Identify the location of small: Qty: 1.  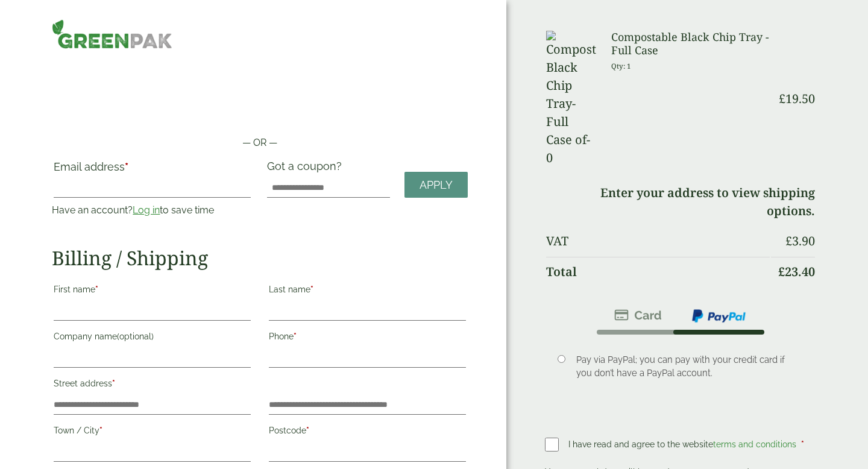
(621, 66).